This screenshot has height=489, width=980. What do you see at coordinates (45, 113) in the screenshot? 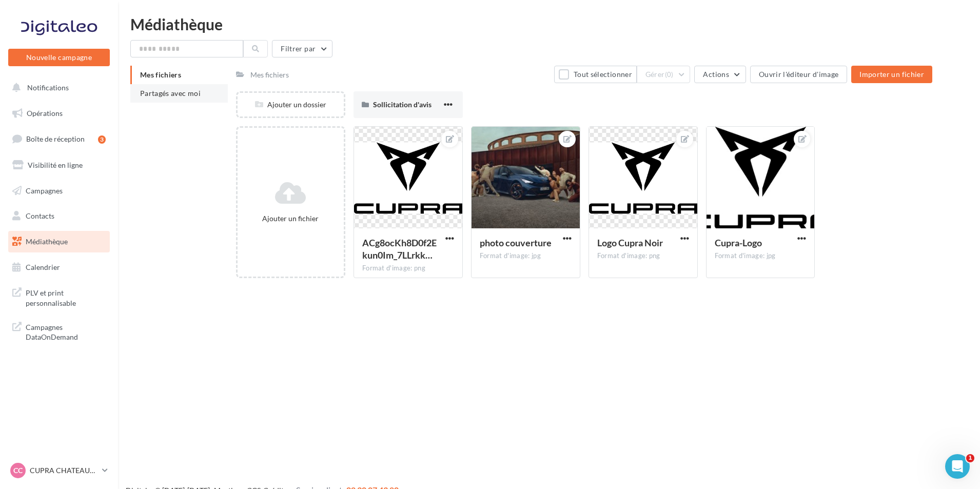
I see `span: Opérations` at bounding box center [45, 113].